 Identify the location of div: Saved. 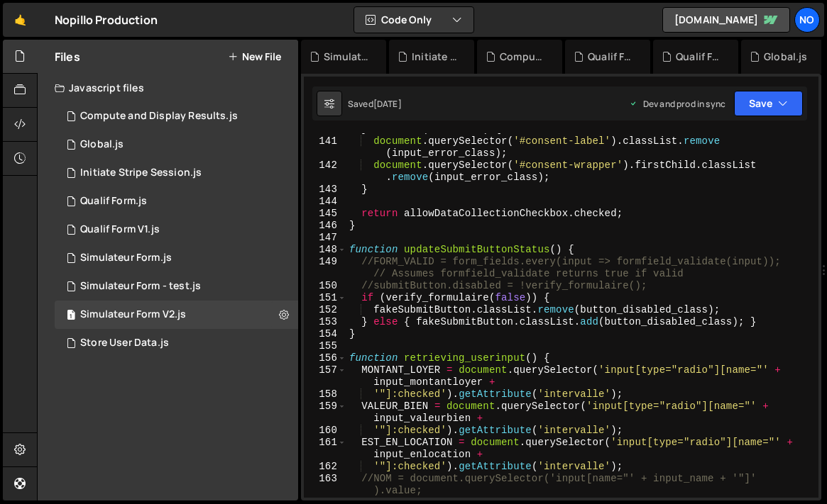
(375, 104).